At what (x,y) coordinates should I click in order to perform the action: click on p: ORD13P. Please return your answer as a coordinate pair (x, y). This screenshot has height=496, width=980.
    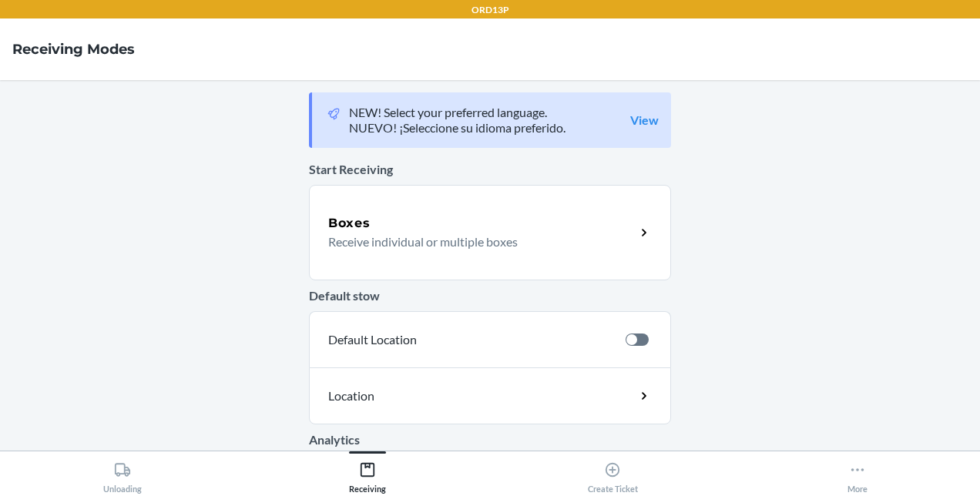
    Looking at the image, I should click on (490, 10).